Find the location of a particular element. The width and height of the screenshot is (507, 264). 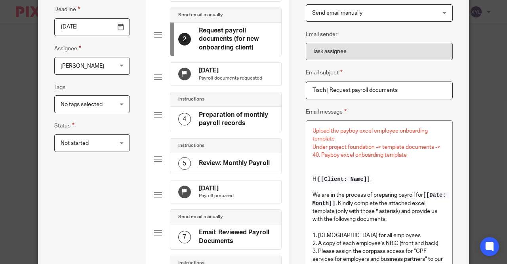

div: 4 is located at coordinates (185, 119).